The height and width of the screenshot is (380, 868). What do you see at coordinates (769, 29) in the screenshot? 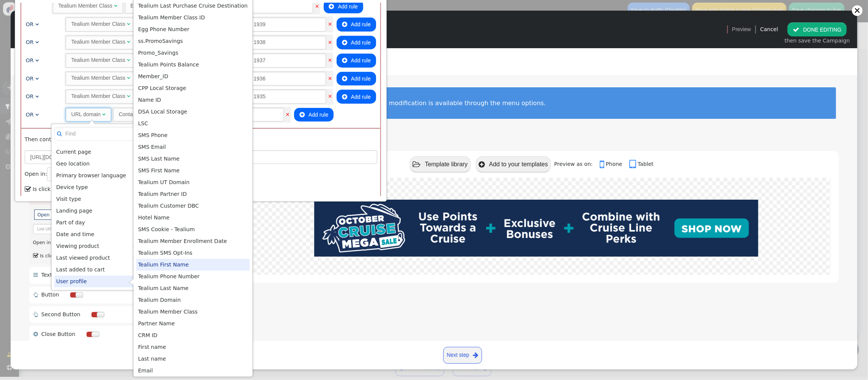
I see `a: Cancel` at bounding box center [769, 29].